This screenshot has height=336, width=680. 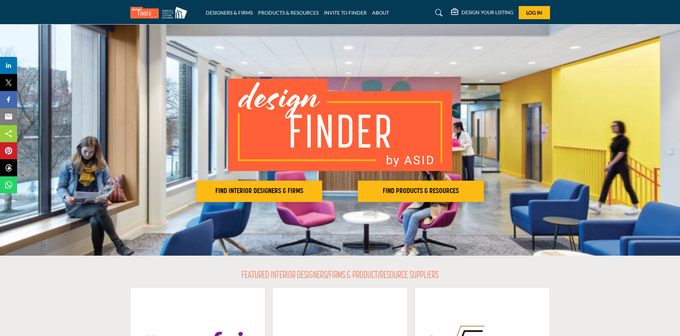 What do you see at coordinates (487, 12) in the screenshot?
I see `h5: DESIGN YOUR LISTING` at bounding box center [487, 12].